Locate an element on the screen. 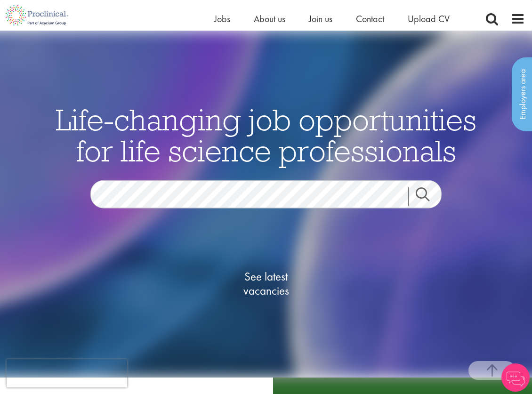 The width and height of the screenshot is (532, 394). a: About us is located at coordinates (269, 19).